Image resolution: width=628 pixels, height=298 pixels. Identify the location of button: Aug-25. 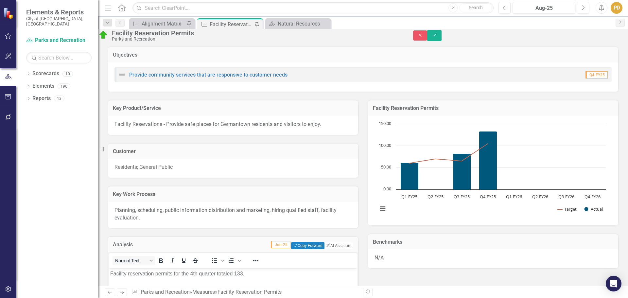
(544, 8).